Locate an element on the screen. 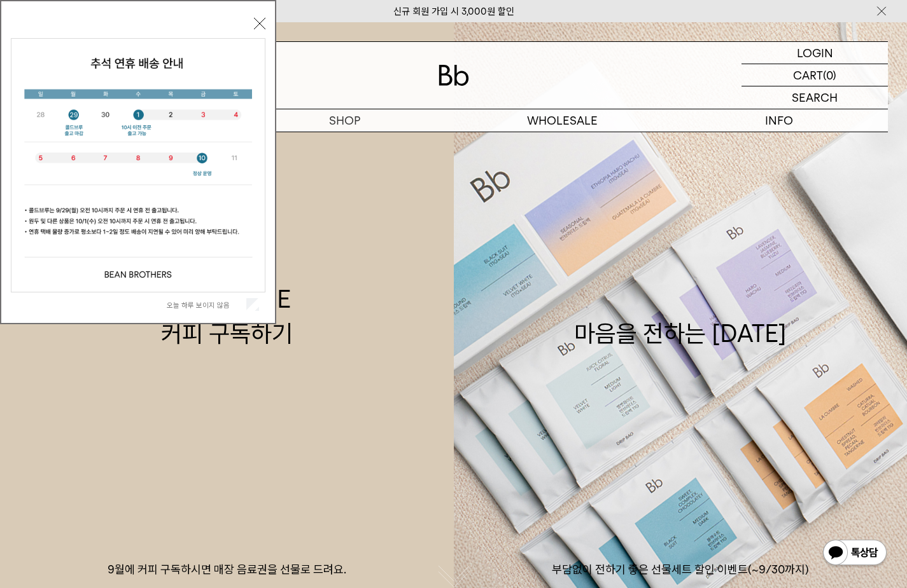 The height and width of the screenshot is (588, 907). img: 로고 is located at coordinates (454, 75).